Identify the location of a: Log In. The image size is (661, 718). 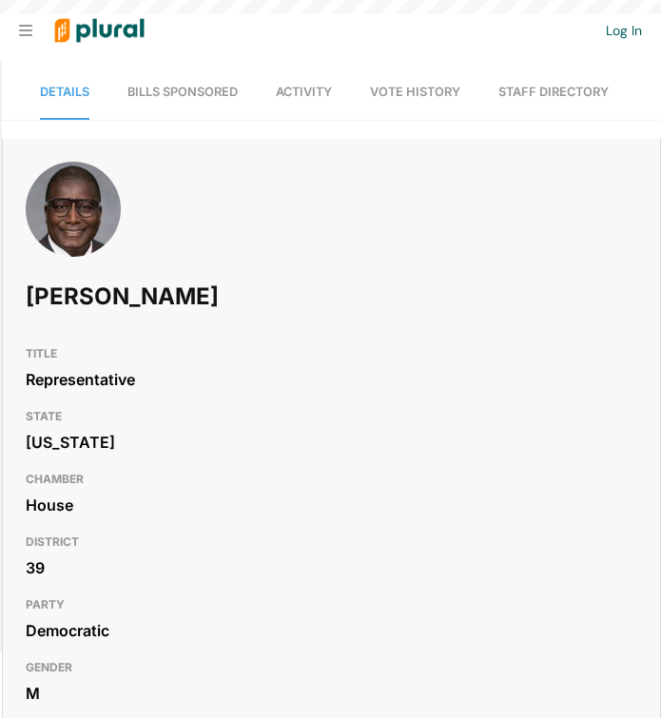
(624, 30).